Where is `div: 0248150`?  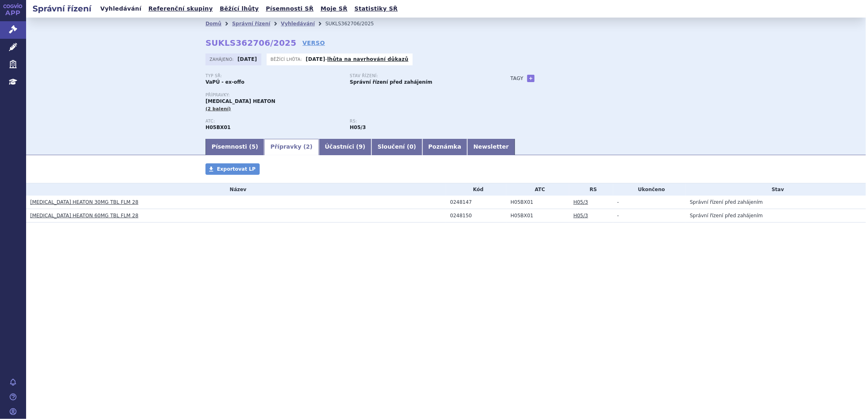
div: 0248150 is located at coordinates (478, 215).